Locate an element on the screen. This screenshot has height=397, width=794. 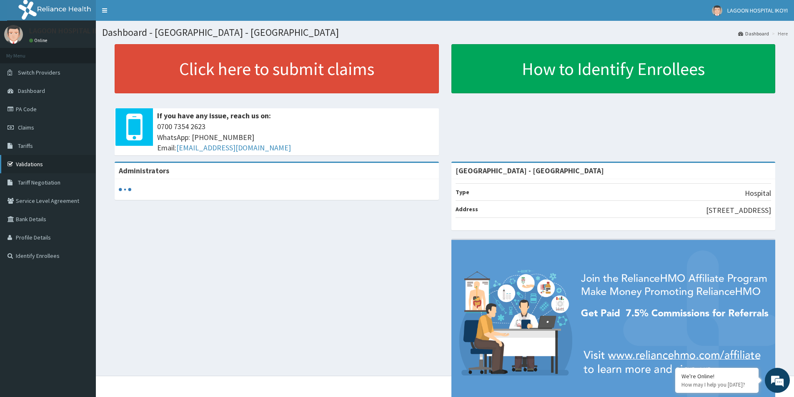
a: Dashboard is located at coordinates (753, 33).